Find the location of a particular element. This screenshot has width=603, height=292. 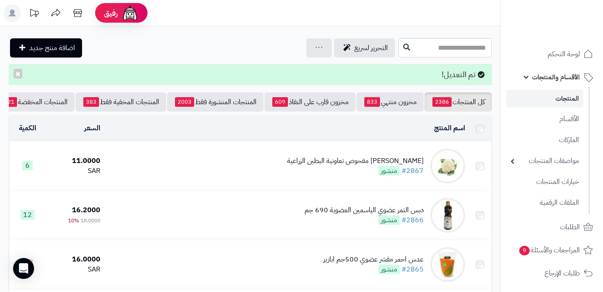

a: مواصفات المنتجات is located at coordinates (544, 161).